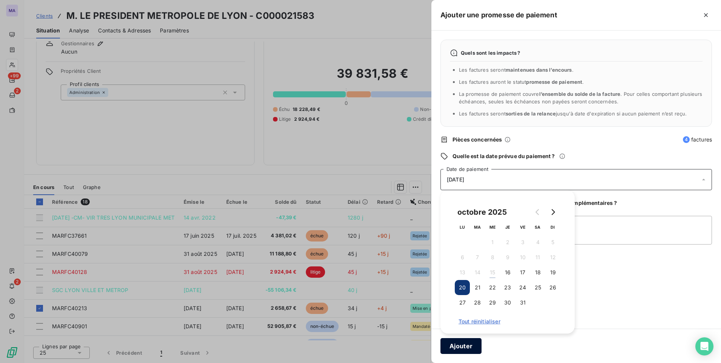 This screenshot has width=721, height=363. Describe the element at coordinates (554, 82) in the screenshot. I see `span: promesse de paiement` at that location.